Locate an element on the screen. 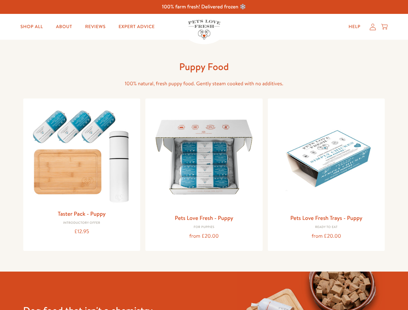 The image size is (408, 310). div: Introductory Offer is located at coordinates (82, 223).